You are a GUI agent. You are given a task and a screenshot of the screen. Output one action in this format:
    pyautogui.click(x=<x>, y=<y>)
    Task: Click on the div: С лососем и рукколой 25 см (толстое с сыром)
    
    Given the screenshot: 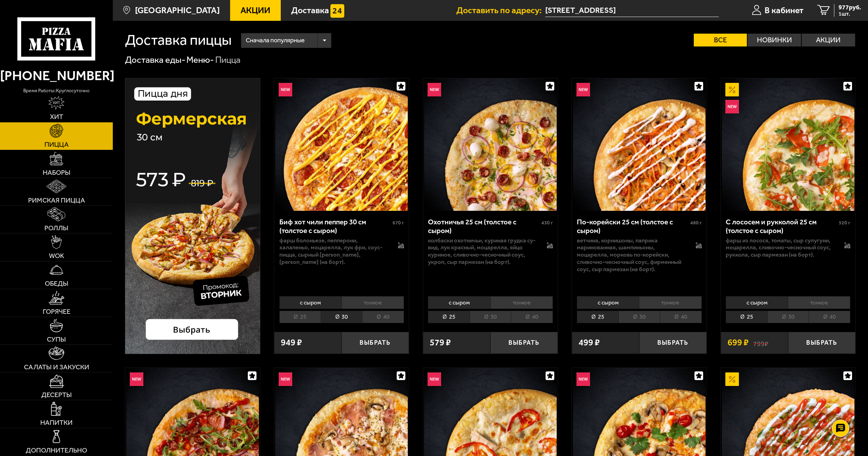 What is the action you would take?
    pyautogui.click(x=781, y=226)
    